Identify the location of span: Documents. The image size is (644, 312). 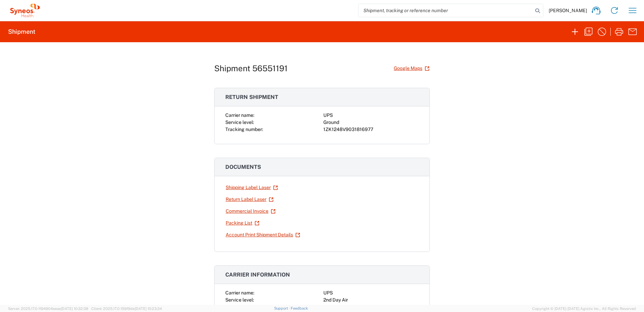
(243, 167).